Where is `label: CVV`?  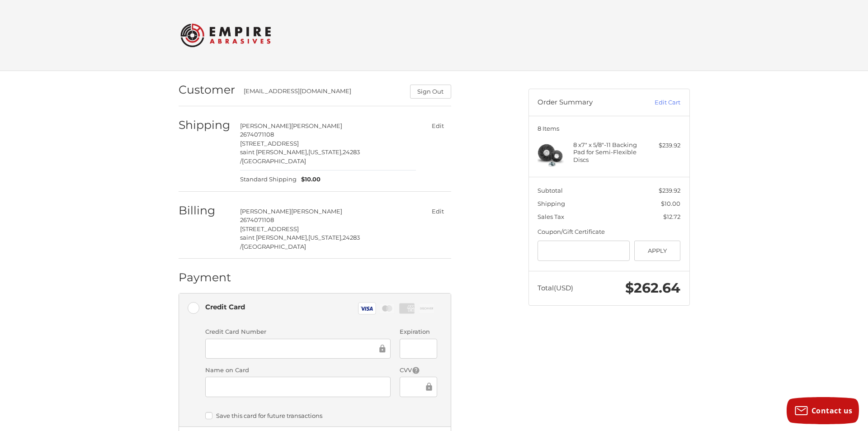 label: CVV is located at coordinates (418, 371).